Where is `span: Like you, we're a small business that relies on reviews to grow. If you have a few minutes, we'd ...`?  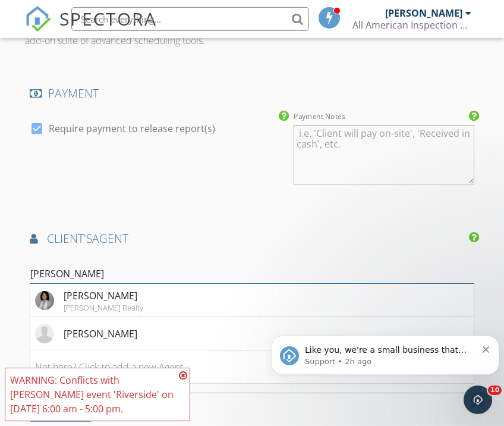
span: Like you, we're a small business that relies on reviews to grow. If you have a few minutes, we'd ... is located at coordinates (122, 63).